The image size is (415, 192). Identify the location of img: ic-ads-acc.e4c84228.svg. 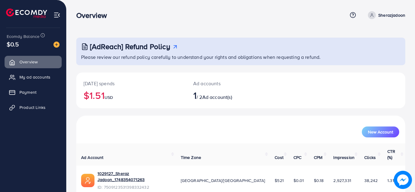
(88, 181).